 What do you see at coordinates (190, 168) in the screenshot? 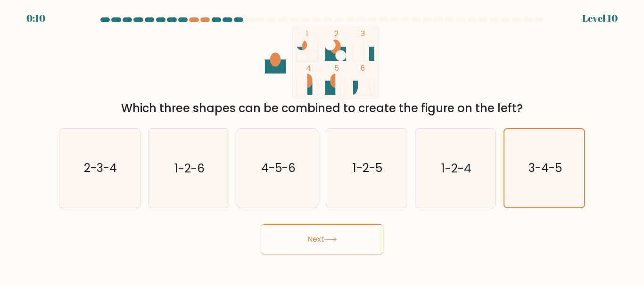
I see `text: 1-2-6` at bounding box center [190, 168].